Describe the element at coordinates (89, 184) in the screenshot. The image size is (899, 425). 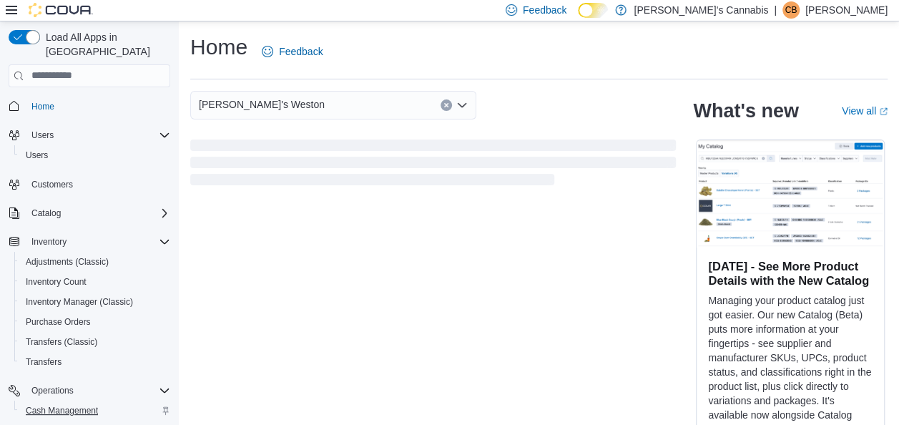
I see `button: Customers` at that location.